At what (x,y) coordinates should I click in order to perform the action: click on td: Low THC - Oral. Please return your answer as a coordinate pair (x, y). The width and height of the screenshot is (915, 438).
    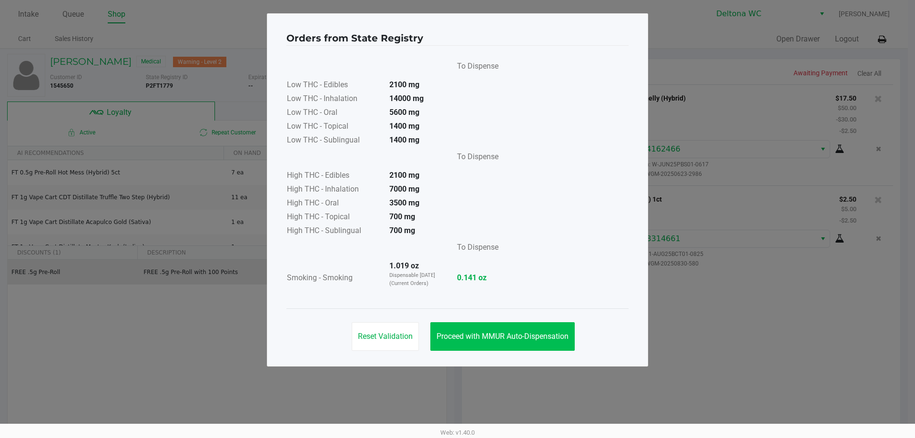
    Looking at the image, I should click on (334, 113).